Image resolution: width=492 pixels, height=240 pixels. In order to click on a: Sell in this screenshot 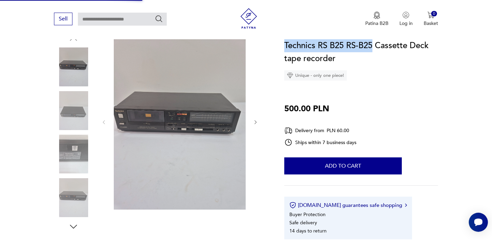, I will do `click(63, 19)`.